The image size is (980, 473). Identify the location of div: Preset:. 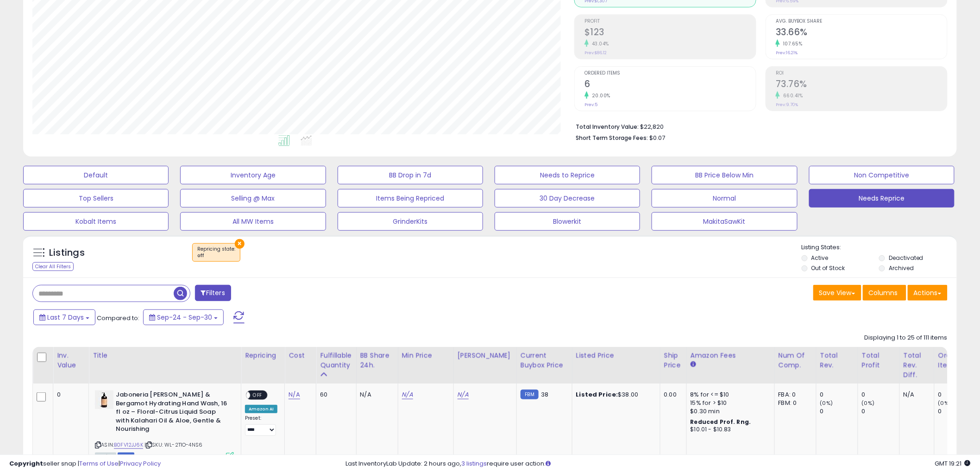
(261, 425).